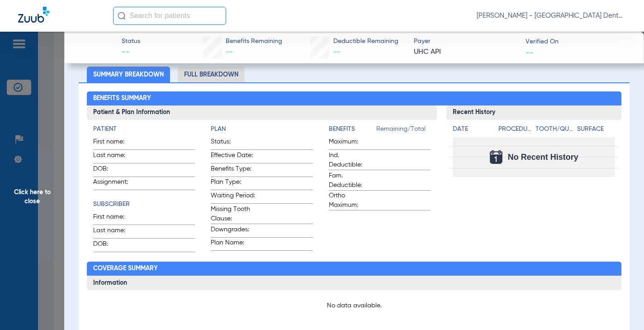 Image resolution: width=644 pixels, height=330 pixels. What do you see at coordinates (351, 143) in the screenshot?
I see `span: Maximum:` at bounding box center [351, 143].